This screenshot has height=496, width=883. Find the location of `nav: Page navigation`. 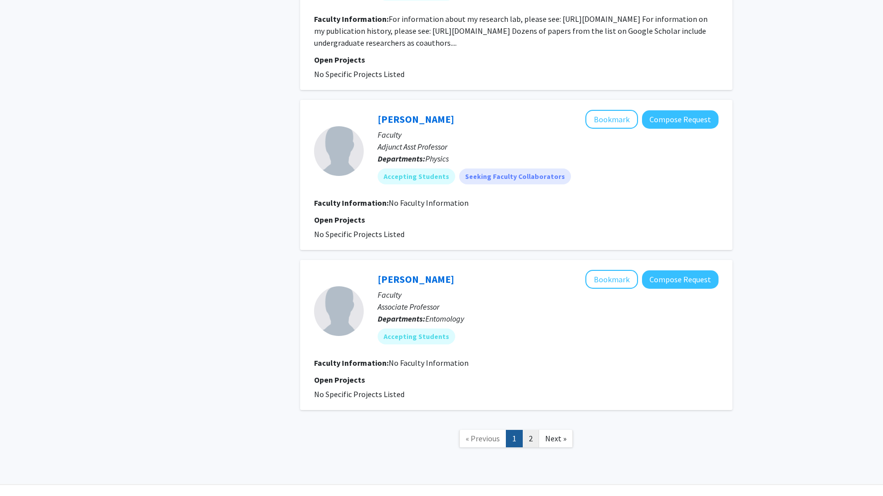

nav: Page navigation is located at coordinates (516, 440).